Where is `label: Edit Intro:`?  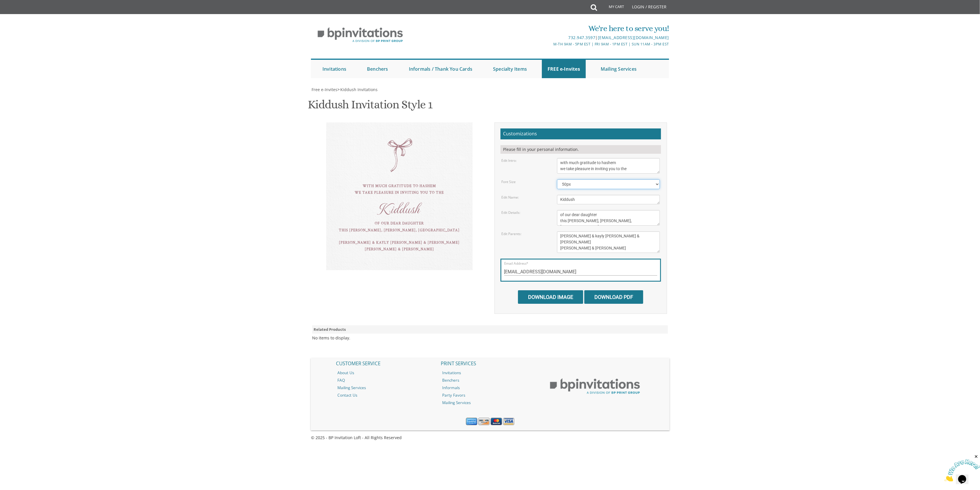
label: Edit Intro: is located at coordinates (509, 161).